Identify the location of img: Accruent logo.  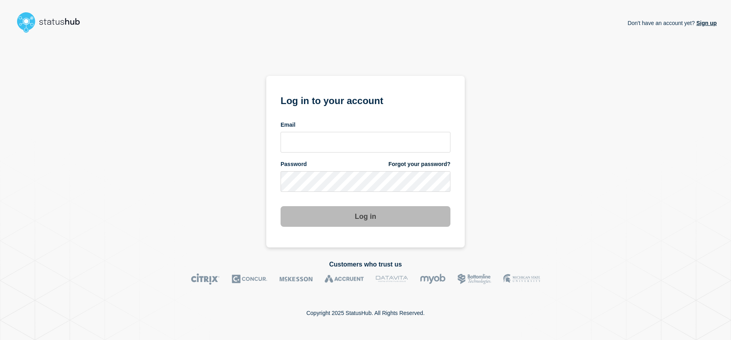
(344, 279).